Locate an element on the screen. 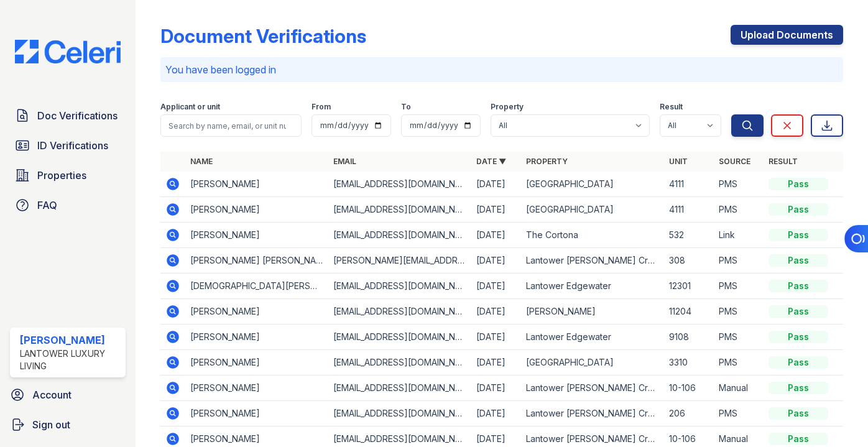  td: 9108 is located at coordinates (689, 337).